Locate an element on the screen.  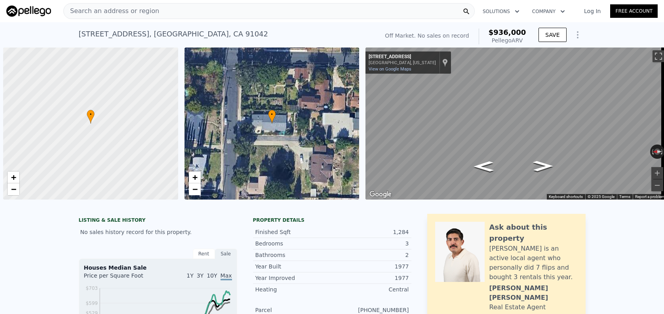
a: Show location on map is located at coordinates (445, 63).